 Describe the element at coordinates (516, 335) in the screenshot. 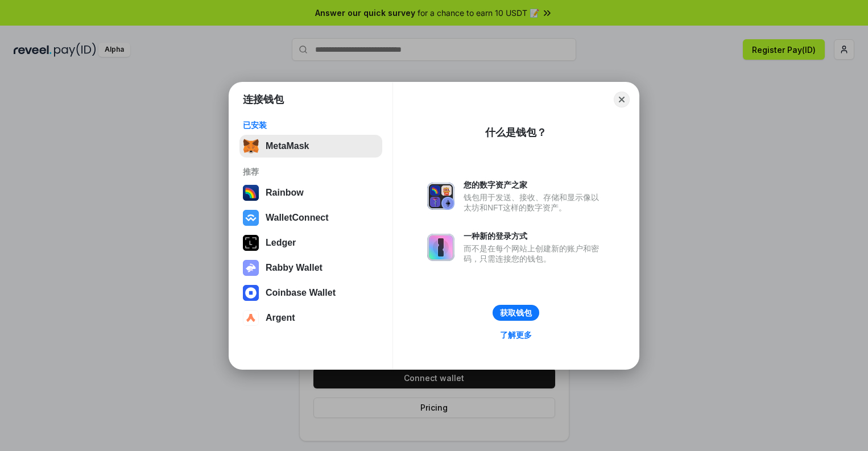

I see `div: 了解更多` at that location.